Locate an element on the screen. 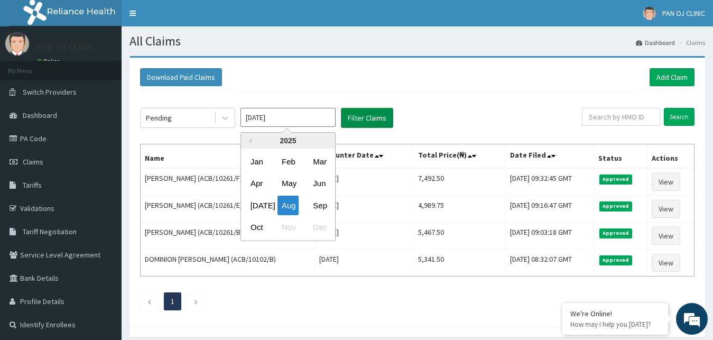  a: Add Claim is located at coordinates (672, 77).